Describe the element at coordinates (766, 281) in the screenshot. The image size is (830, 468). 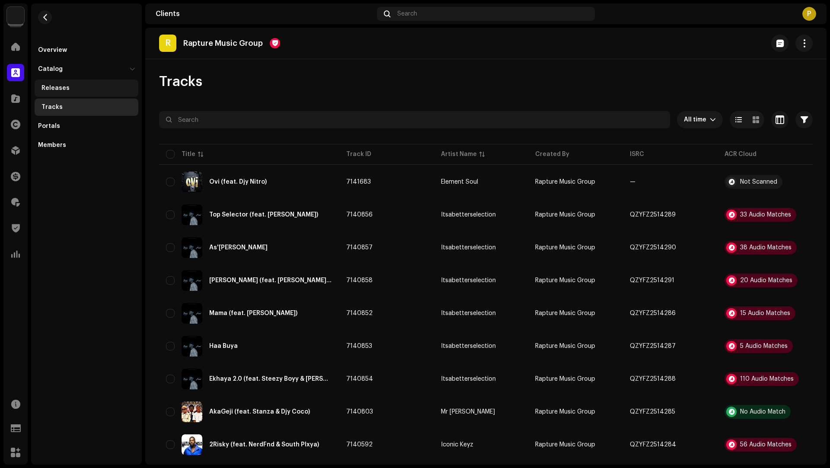
I see `div: 20 Audio Matches` at that location.